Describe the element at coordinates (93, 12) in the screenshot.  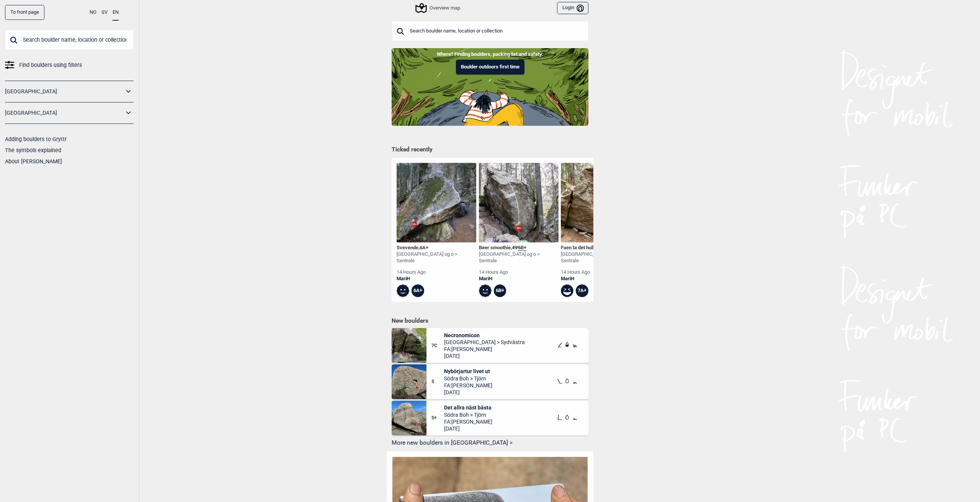
I see `button: NO` at that location.